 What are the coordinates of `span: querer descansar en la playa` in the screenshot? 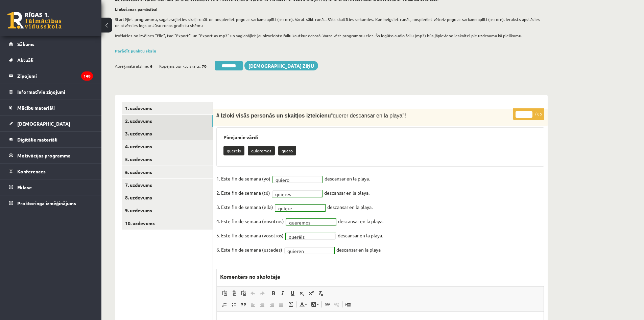 It's located at (368, 115).